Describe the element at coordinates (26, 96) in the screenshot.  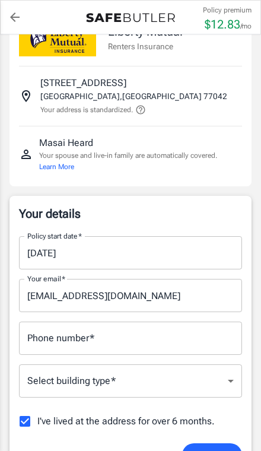
I see `svg: Insured address` at that location.